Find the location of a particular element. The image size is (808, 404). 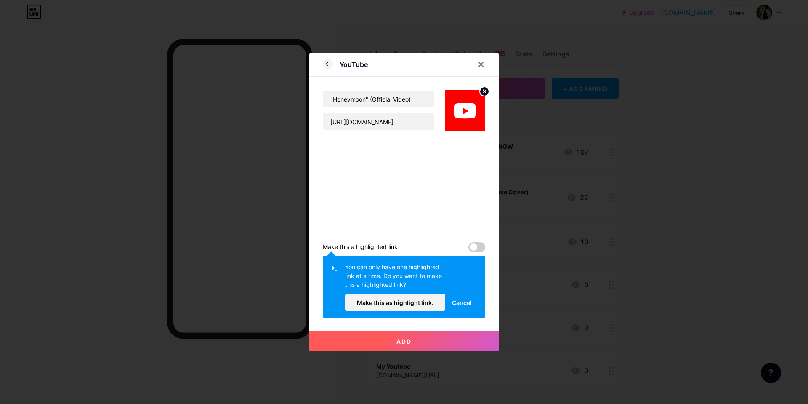

div: Make this a highlighted link is located at coordinates (360, 247).